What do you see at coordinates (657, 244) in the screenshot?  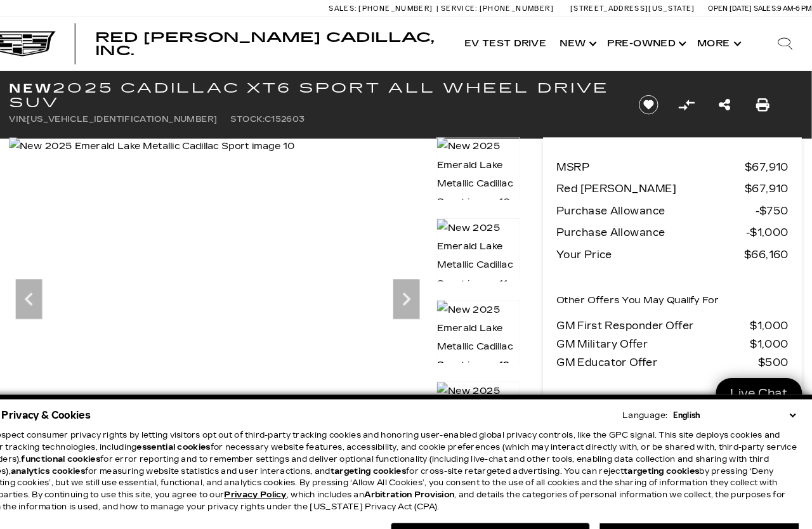 I see `span: Your Price` at bounding box center [657, 244].